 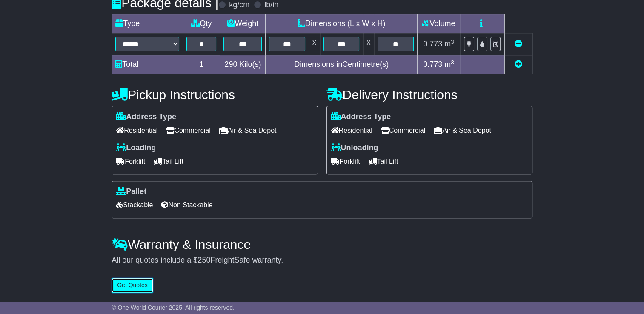 What do you see at coordinates (439, 24) in the screenshot?
I see `td: Volume` at bounding box center [439, 24].